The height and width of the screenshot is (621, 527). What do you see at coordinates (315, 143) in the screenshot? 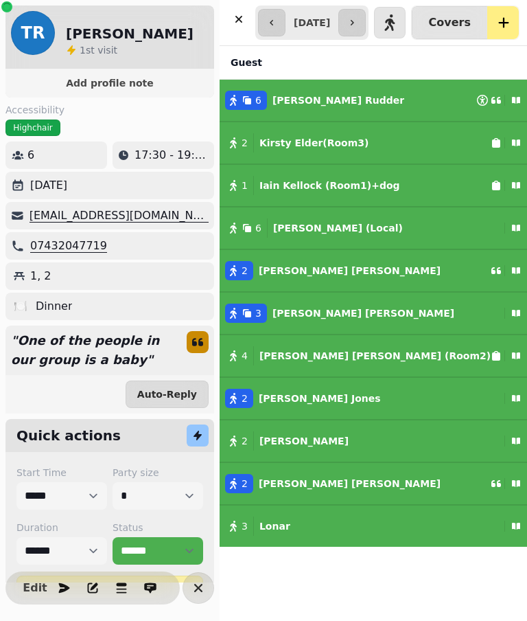
I see `p: Kirsty Elder(Room3)` at bounding box center [315, 143].